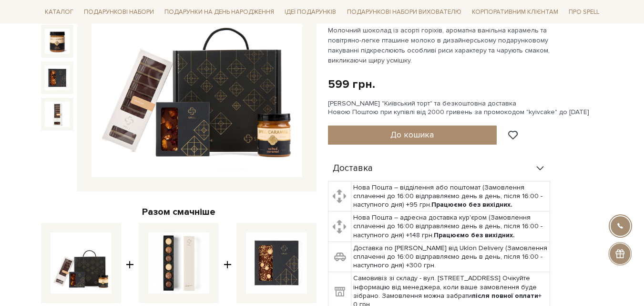  Describe the element at coordinates (505, 296) in the screenshot. I see `b: після повної оплати` at that location.